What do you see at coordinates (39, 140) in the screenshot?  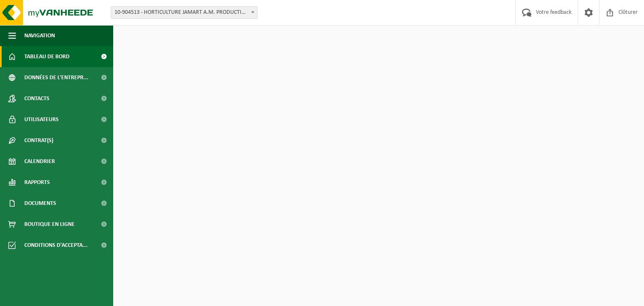 I see `span: Contrat(s)` at bounding box center [39, 140].